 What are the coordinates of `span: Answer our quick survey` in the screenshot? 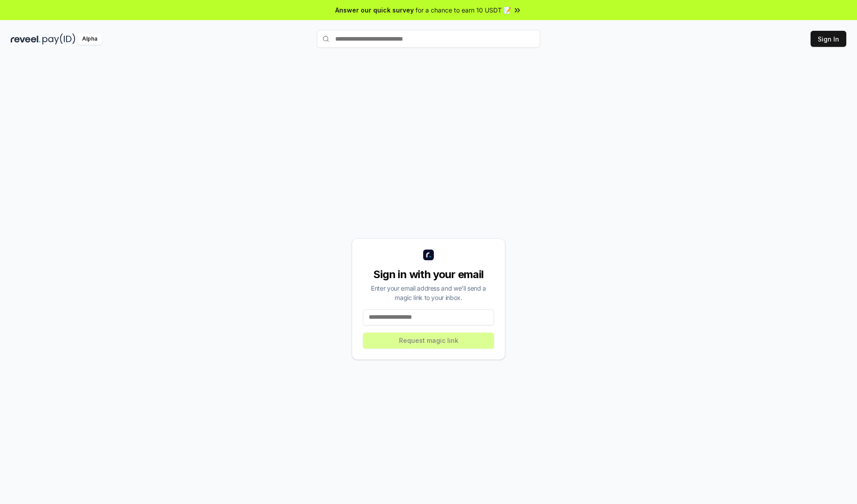 It's located at (375, 10).